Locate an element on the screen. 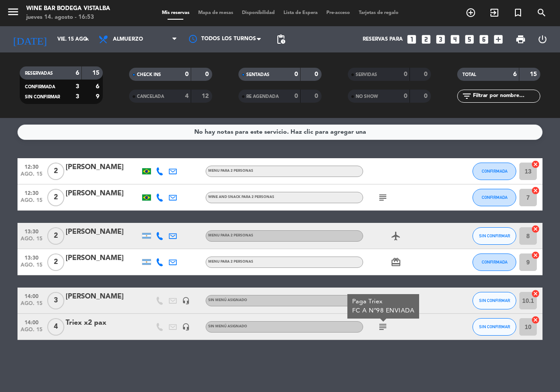 The height and width of the screenshot is (392, 560). span: SERVIDAS is located at coordinates (366, 75).